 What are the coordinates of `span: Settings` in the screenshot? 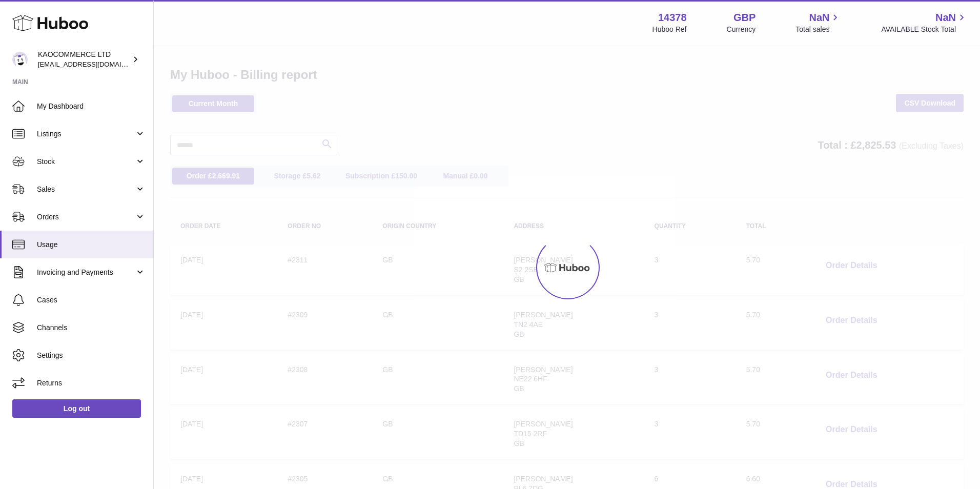 It's located at (91, 356).